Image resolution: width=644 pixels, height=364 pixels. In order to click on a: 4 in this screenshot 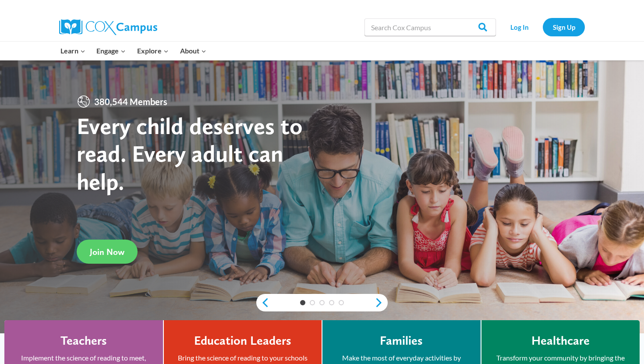, I will do `click(331, 302)`.